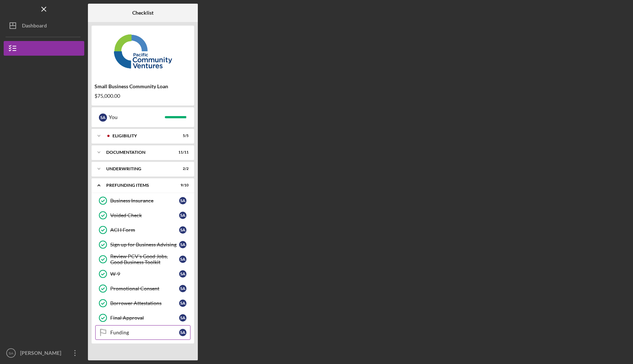  Describe the element at coordinates (143, 259) in the screenshot. I see `a: Review PCV's Good Jobs, Good Business ToolkitSA` at that location.